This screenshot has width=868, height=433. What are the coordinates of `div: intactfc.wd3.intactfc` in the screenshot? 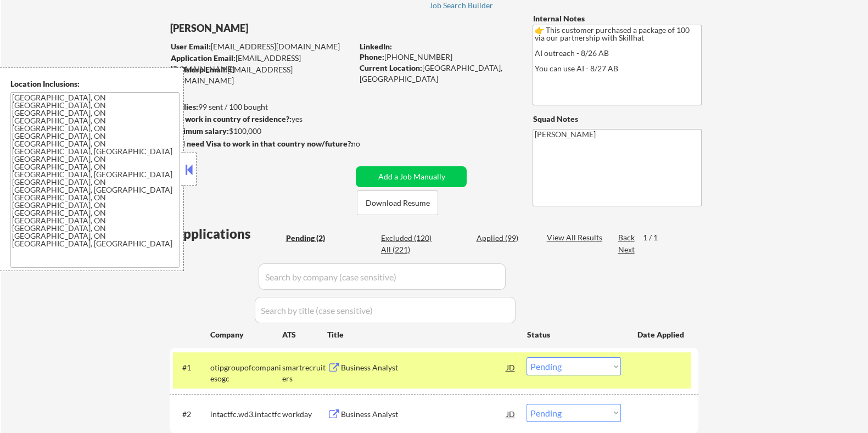 It's located at (245, 414).